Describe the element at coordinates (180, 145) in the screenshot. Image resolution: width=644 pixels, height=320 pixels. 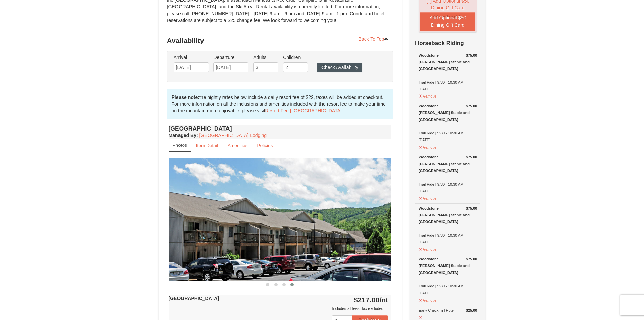
I see `small: Photos` at that location.